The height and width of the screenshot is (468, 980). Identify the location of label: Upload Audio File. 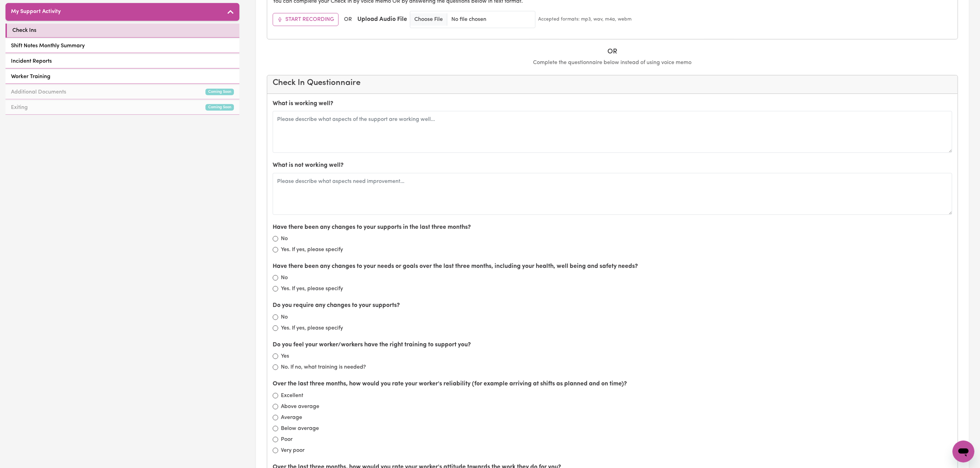
(382, 20).